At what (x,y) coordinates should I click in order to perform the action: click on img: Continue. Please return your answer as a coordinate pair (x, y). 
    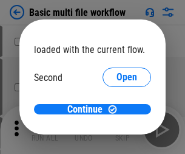
    Looking at the image, I should click on (112, 109).